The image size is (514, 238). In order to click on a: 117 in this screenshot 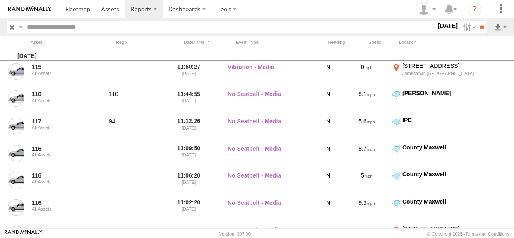, I will do `click(62, 121)`.